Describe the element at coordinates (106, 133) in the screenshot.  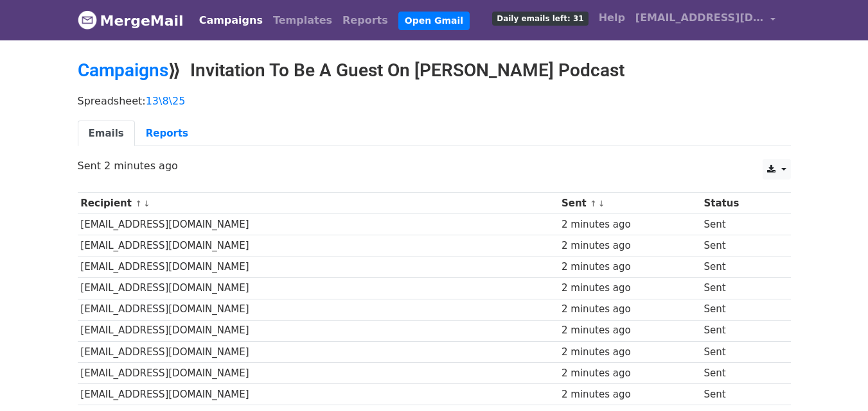
I see `a: Emails` at that location.